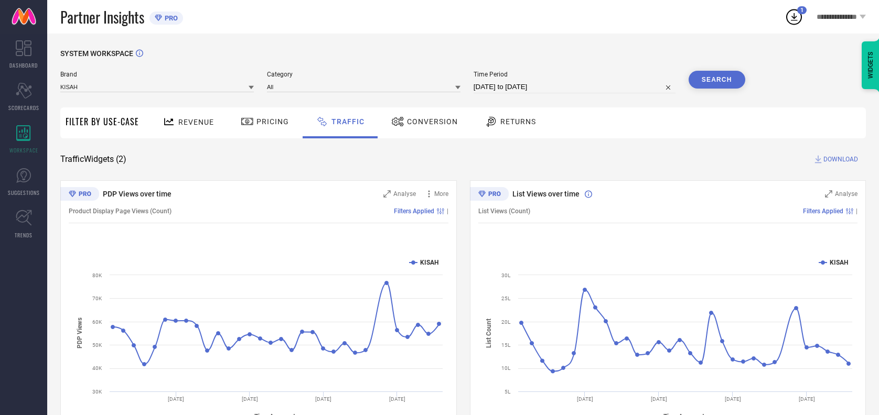 This screenshot has height=415, width=879. I want to click on span: 1, so click(802, 10).